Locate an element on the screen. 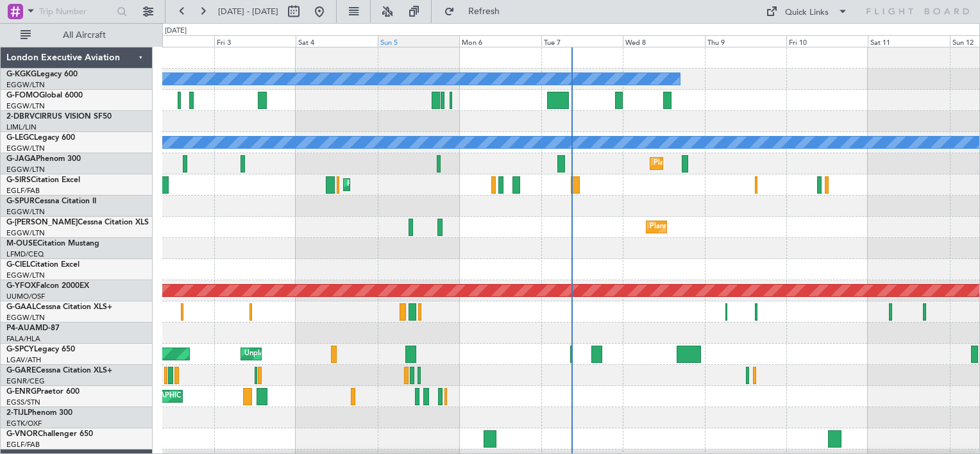 This screenshot has width=980, height=454. span: G-LEGC is located at coordinates (20, 138).